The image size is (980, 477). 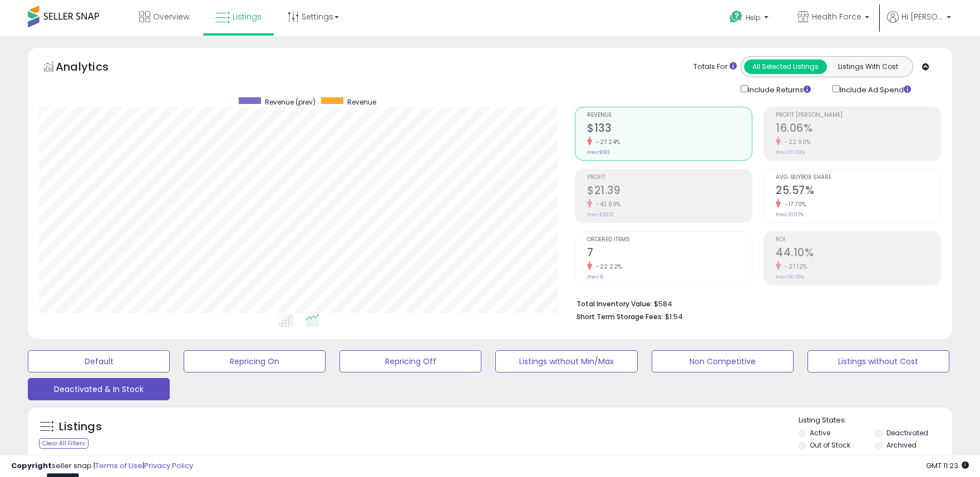 I want to click on strong: Copyright, so click(x=31, y=466).